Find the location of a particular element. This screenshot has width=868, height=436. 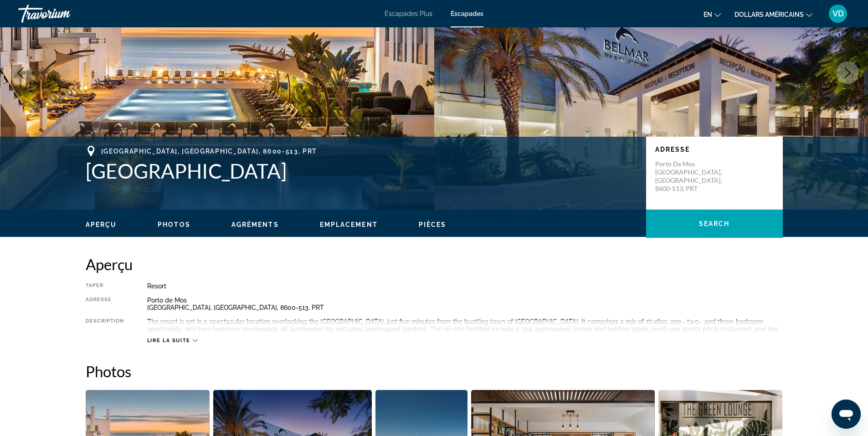

h2: Aperçu is located at coordinates (434, 264).